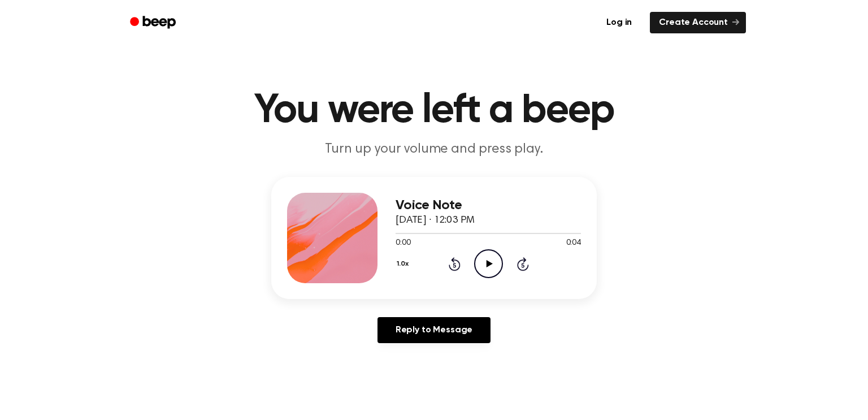 The width and height of the screenshot is (868, 420). Describe the element at coordinates (434, 111) in the screenshot. I see `h1: You were left a beep` at that location.